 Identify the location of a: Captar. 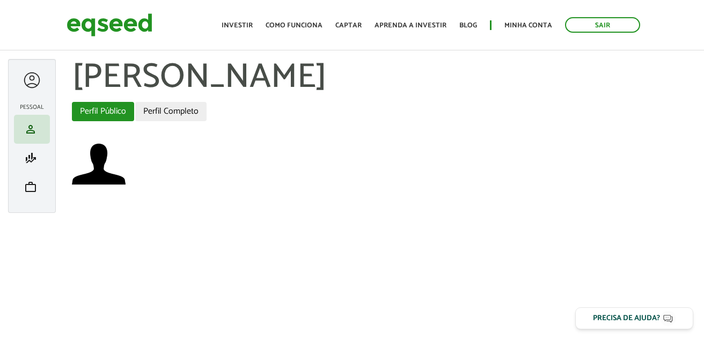
(348, 25).